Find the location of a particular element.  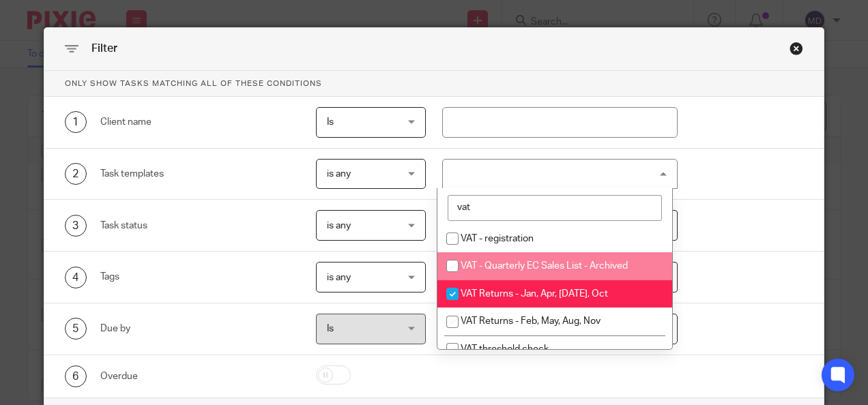

p: Only show tasks matching all of these conditions is located at coordinates (434, 84).